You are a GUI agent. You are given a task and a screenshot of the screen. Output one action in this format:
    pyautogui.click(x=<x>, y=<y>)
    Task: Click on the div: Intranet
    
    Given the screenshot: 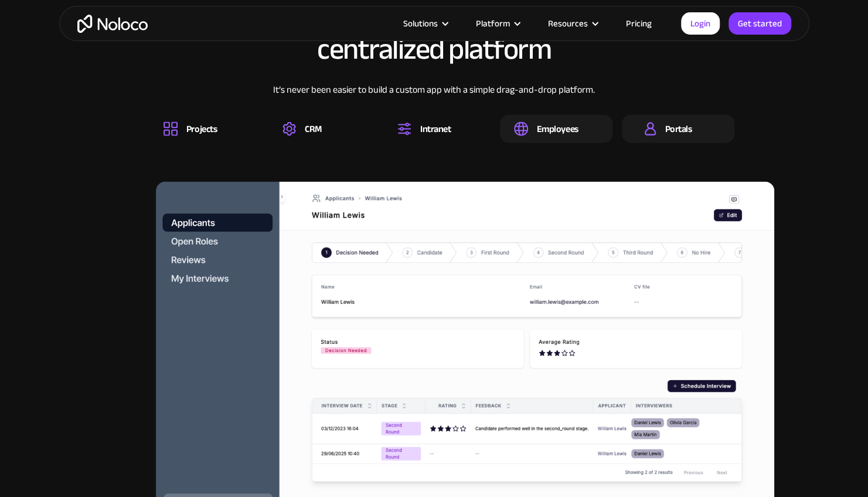 What is the action you would take?
    pyautogui.click(x=435, y=129)
    